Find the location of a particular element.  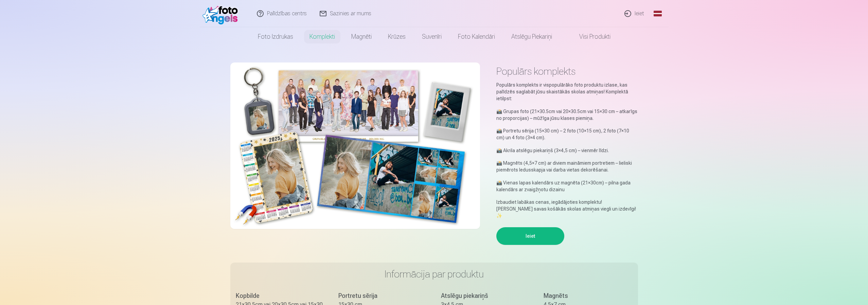

p: 📸 Portretu sērija (15×30 cm) – 2 foto (10×15 cm), 2 foto (7×10 cm) un 4 foto (3×4 cm). is located at coordinates (567, 134).